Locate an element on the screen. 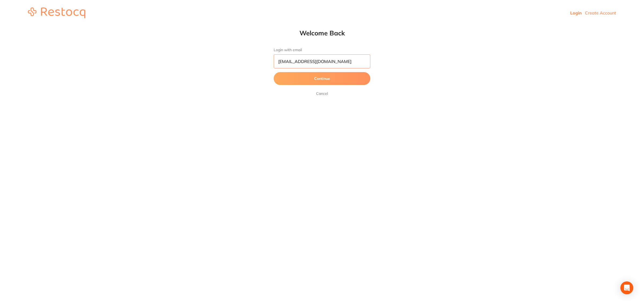 Image resolution: width=644 pixels, height=305 pixels. a: Cancel is located at coordinates (322, 94).